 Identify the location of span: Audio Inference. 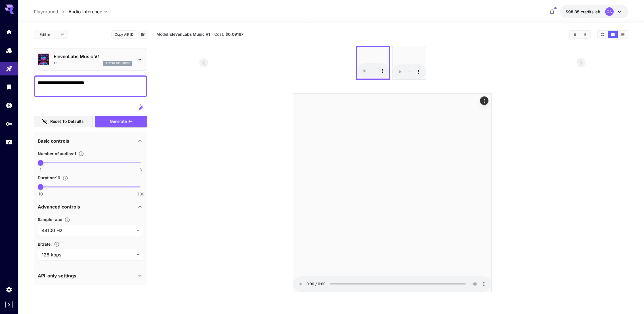
(85, 11).